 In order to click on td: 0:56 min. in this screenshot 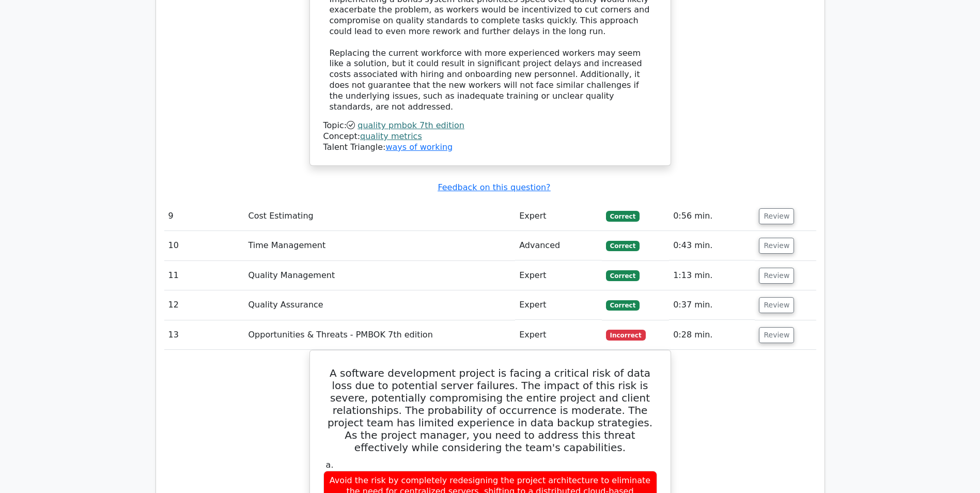, I will do `click(712, 216)`.